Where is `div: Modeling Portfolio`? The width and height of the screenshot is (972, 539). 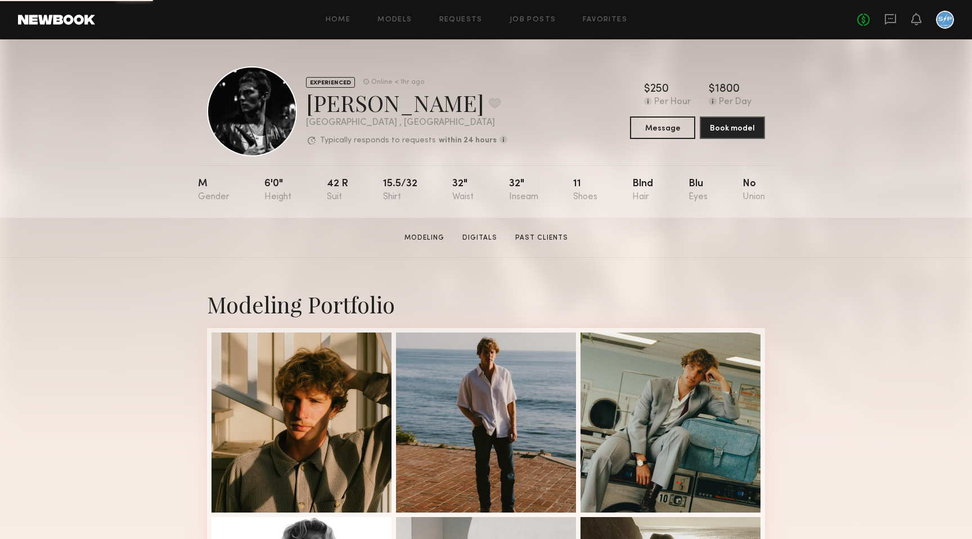 div: Modeling Portfolio is located at coordinates (486, 304).